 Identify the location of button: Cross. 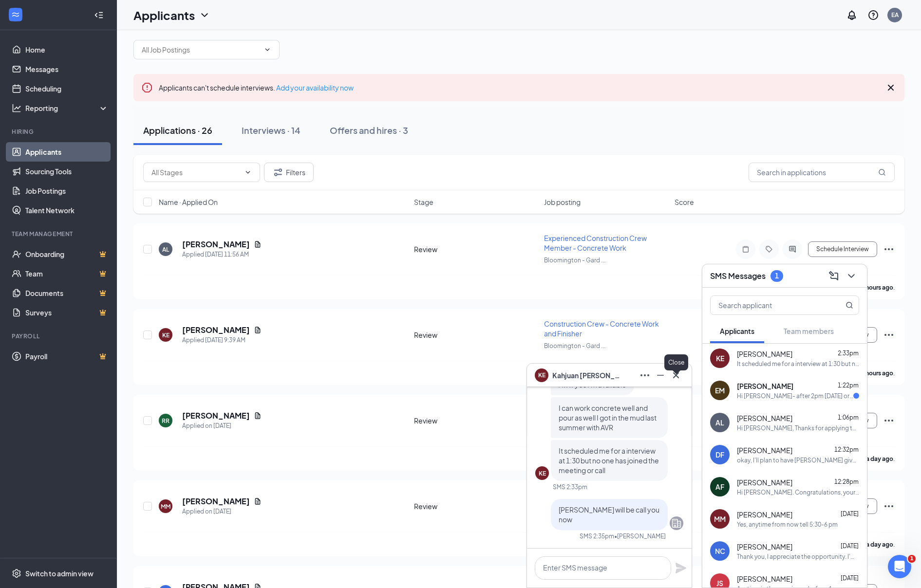
(675, 376).